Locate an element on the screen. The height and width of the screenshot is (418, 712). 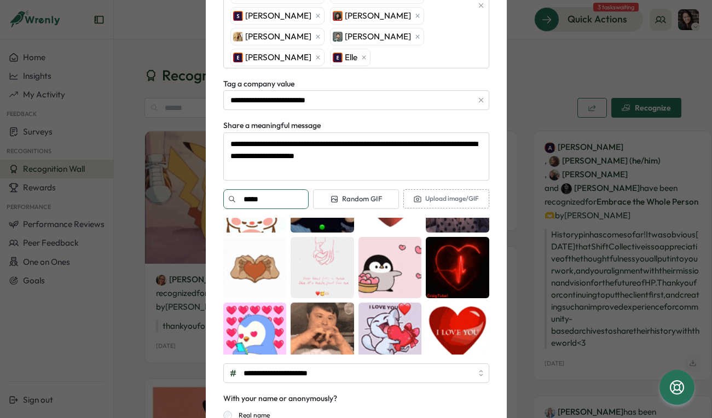
img: Elle is located at coordinates (338, 57).